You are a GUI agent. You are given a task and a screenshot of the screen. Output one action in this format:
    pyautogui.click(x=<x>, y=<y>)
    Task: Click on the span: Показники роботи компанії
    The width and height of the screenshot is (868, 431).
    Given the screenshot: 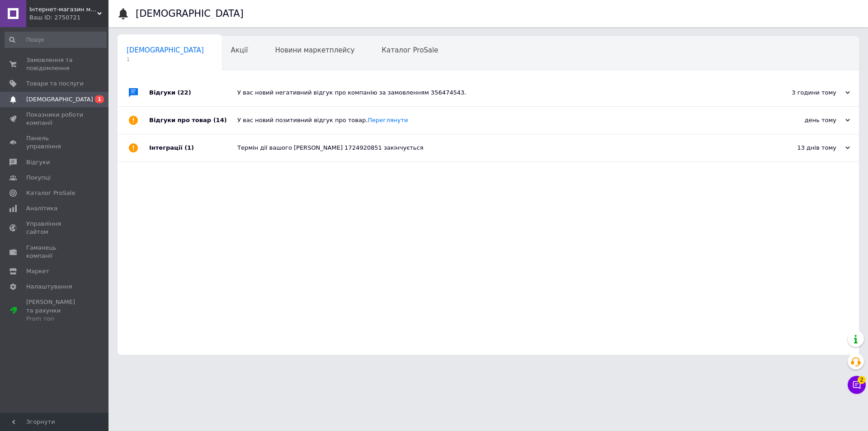 What is the action you would take?
    pyautogui.click(x=55, y=119)
    